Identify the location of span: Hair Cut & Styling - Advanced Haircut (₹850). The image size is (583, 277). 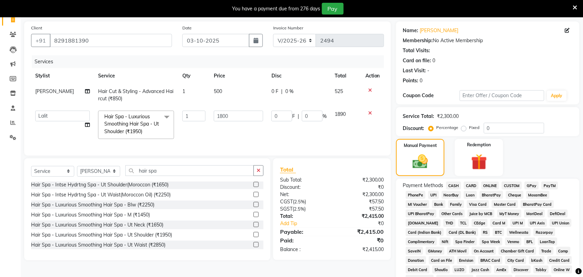
(136, 95).